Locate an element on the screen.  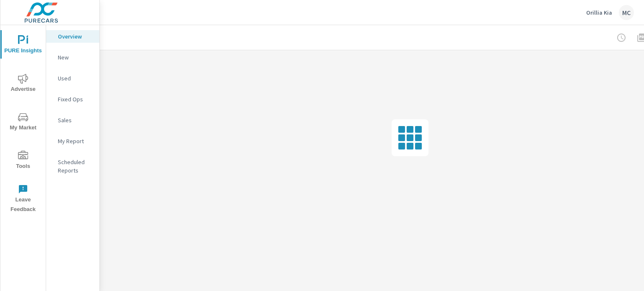
span: Leave Feedback is located at coordinates (23, 200).